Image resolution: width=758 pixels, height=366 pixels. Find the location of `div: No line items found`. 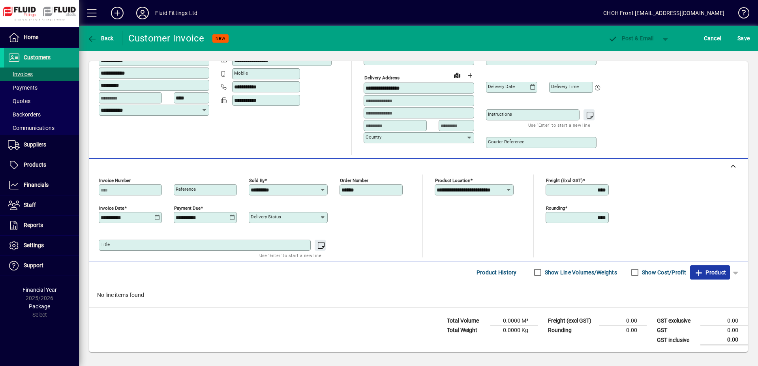

div: No line items found is located at coordinates (418, 295).